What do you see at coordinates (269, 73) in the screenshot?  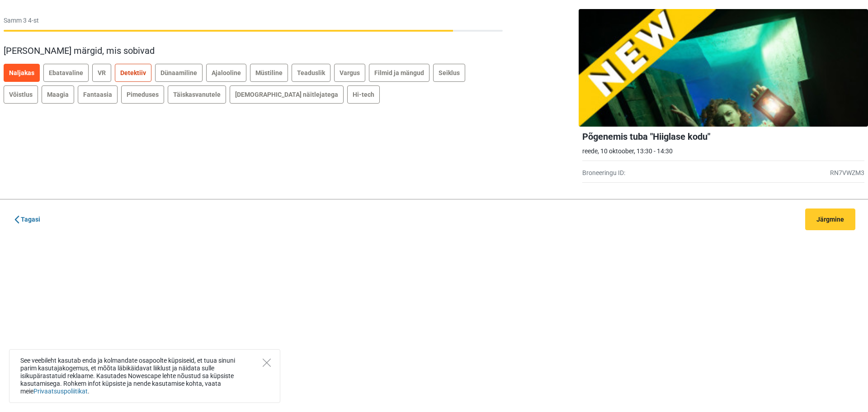 I see `span: Müstiline` at bounding box center [269, 73].